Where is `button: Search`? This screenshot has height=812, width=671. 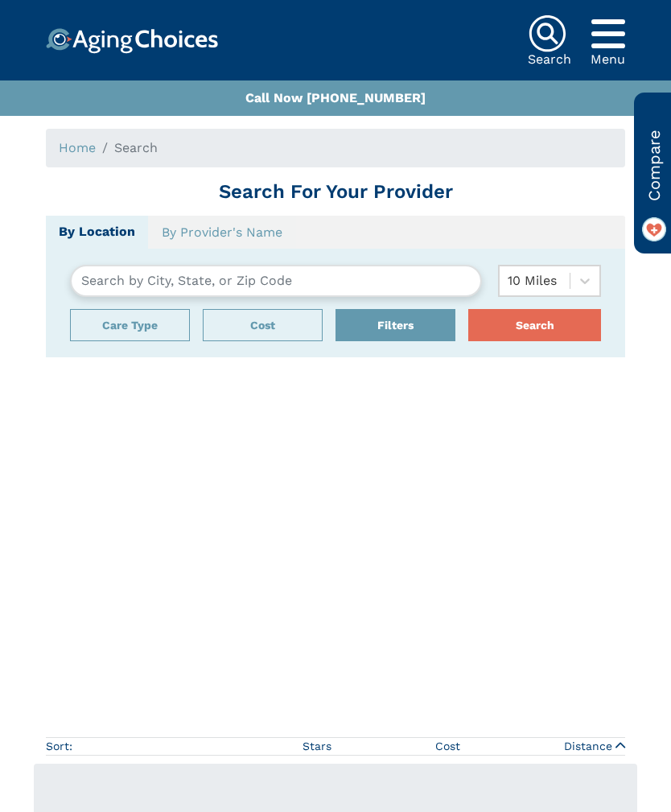 button: Search is located at coordinates (534, 325).